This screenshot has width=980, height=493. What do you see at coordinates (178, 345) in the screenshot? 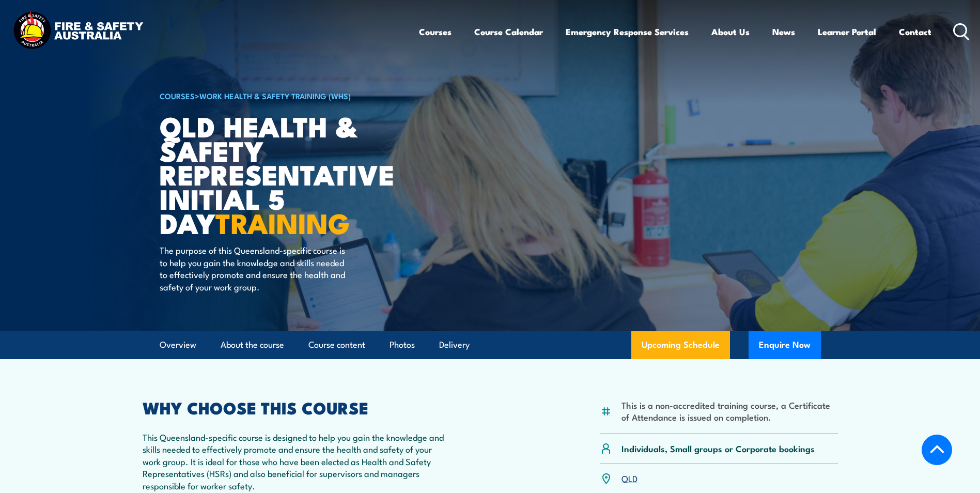
I see `a: Overview` at bounding box center [178, 345].